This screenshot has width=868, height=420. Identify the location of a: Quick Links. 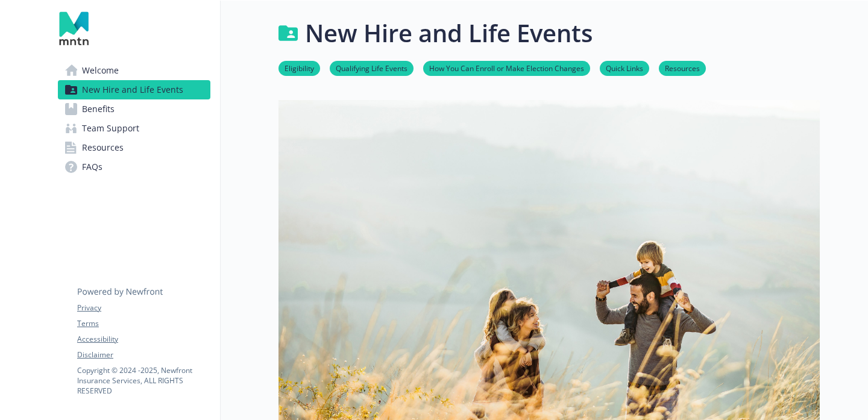
(624, 67).